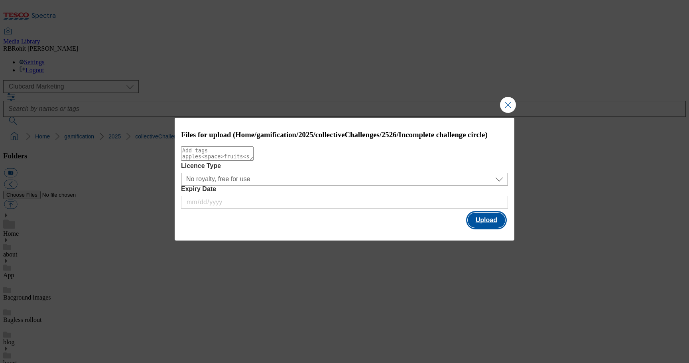 Image resolution: width=689 pixels, height=363 pixels. Describe the element at coordinates (344, 189) in the screenshot. I see `label: Expiry Date` at that location.